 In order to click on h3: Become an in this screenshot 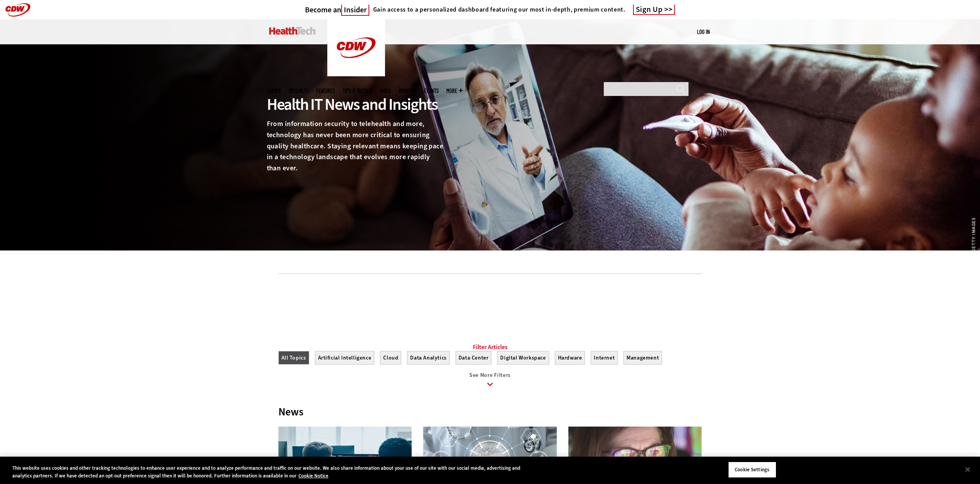, I will do `click(337, 9)`.